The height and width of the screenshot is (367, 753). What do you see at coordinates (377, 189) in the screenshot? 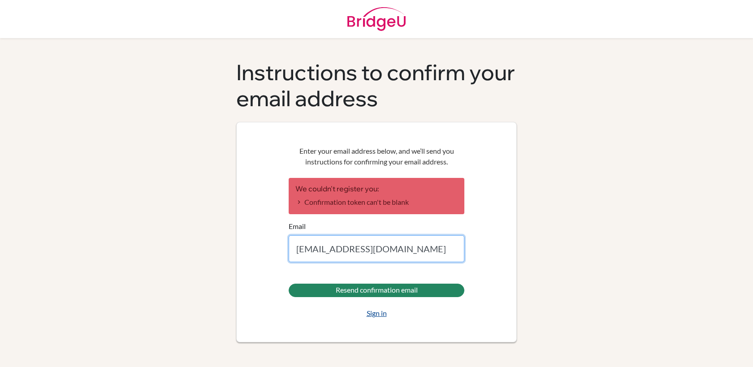
I see `h2: We couldn't register you:` at bounding box center [377, 189].